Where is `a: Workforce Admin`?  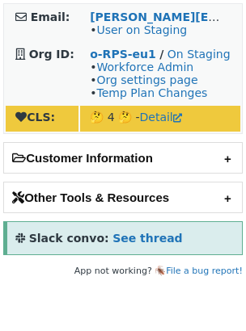
a: Workforce Admin is located at coordinates (145, 67).